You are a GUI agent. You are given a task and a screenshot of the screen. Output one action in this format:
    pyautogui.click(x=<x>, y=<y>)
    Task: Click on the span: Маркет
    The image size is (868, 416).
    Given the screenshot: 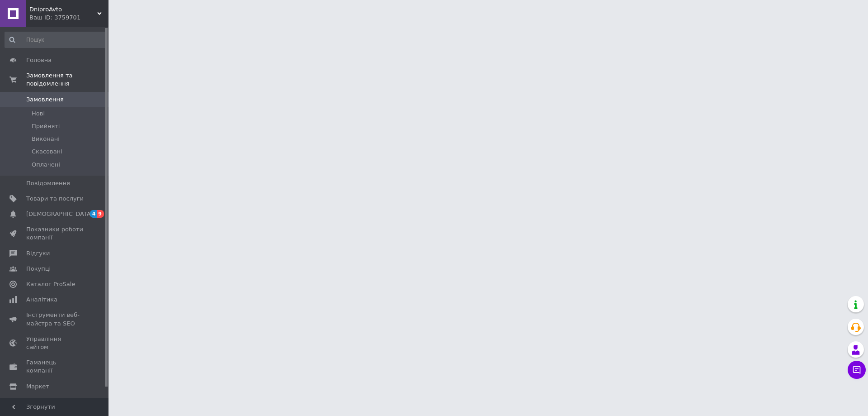 What is the action you would take?
    pyautogui.click(x=38, y=386)
    